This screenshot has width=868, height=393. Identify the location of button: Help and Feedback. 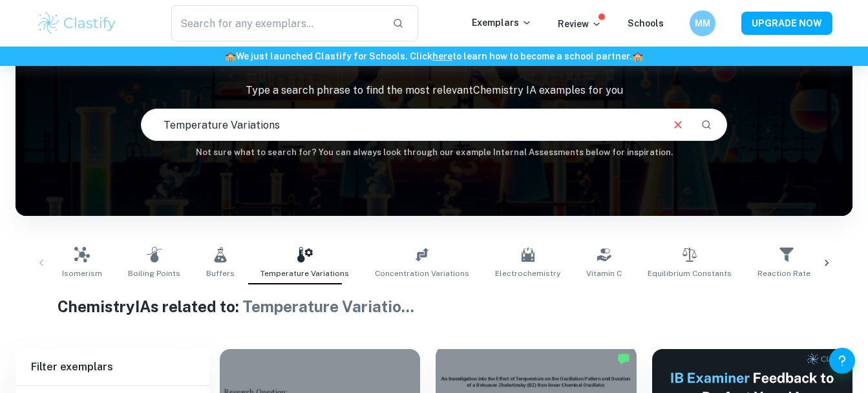
(843, 361).